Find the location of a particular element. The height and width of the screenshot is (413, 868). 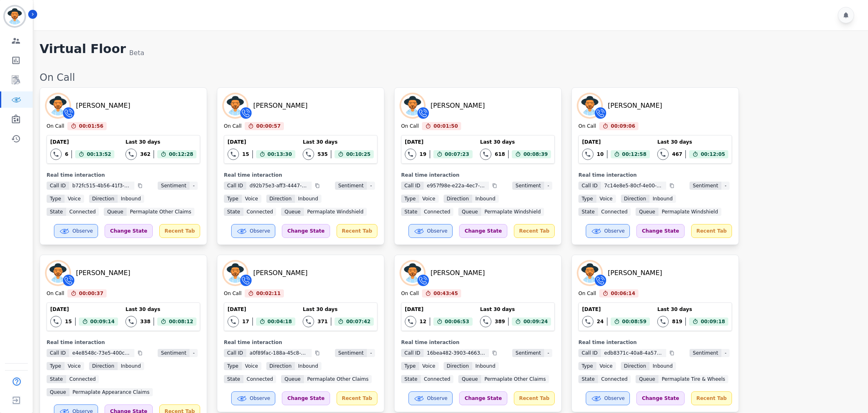

div: 618 is located at coordinates (499, 154).